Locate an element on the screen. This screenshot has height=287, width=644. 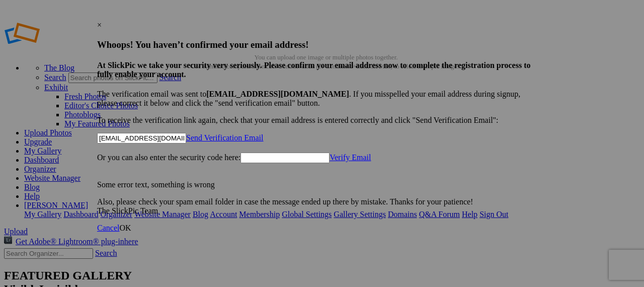
h4: At SlickPic we take your security very seriously. Please confirm your email address now to comple... is located at coordinates (315, 70).